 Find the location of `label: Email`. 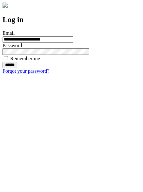

label: Email is located at coordinates (9, 33).